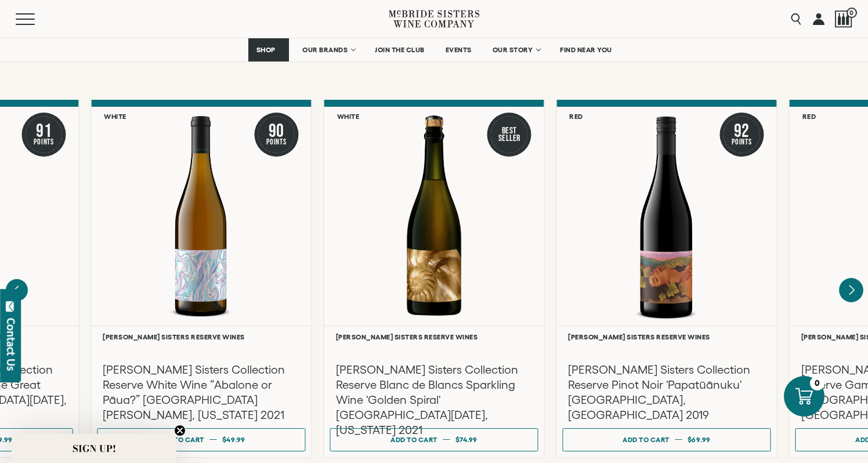 The height and width of the screenshot is (463, 868). I want to click on a: OUR STORY, so click(515, 50).